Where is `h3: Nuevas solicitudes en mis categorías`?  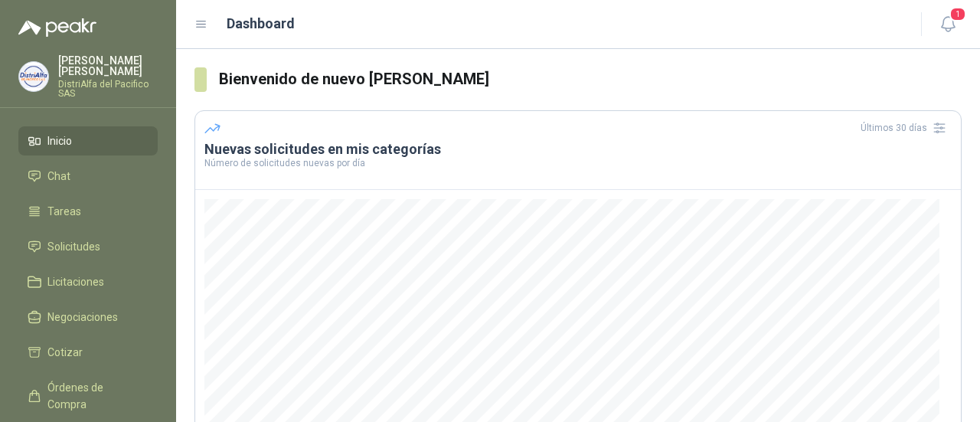
h3: Nuevas solicitudes en mis categorías is located at coordinates (578, 150).